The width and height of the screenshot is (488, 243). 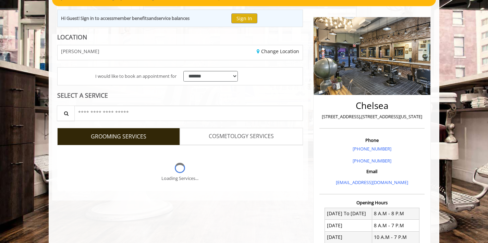 What do you see at coordinates (125, 18) in the screenshot?
I see `div: Hi Guest! Sign in to access and` at bounding box center [125, 18].